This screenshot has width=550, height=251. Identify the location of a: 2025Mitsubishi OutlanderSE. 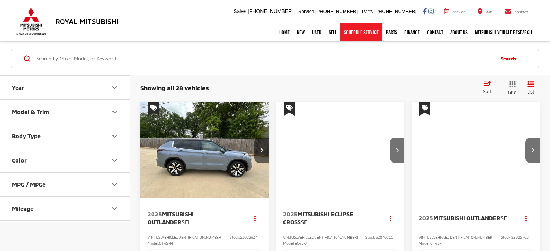
(465, 218).